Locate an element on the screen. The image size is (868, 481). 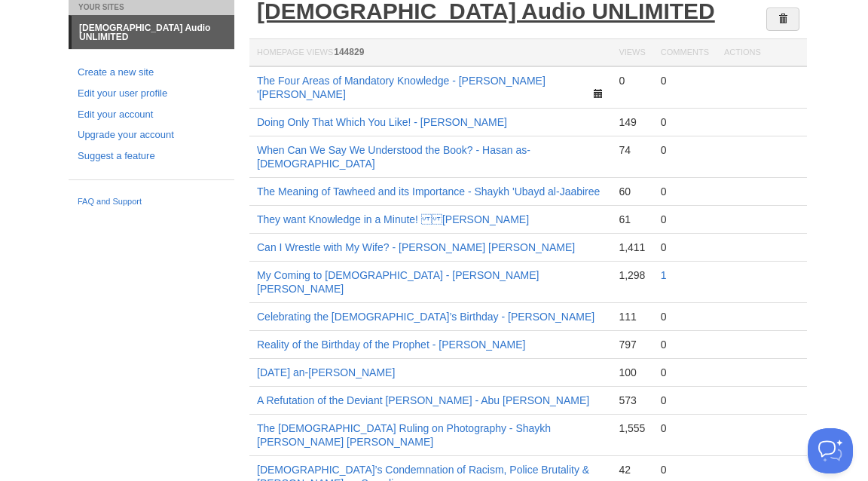
div: 42 is located at coordinates (631, 470).